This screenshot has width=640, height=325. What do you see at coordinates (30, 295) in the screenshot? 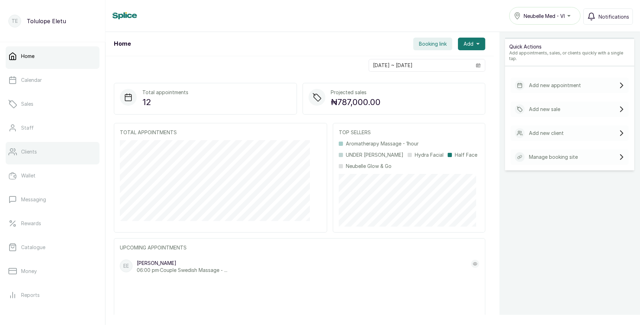
I see `p: Reports` at bounding box center [30, 295].